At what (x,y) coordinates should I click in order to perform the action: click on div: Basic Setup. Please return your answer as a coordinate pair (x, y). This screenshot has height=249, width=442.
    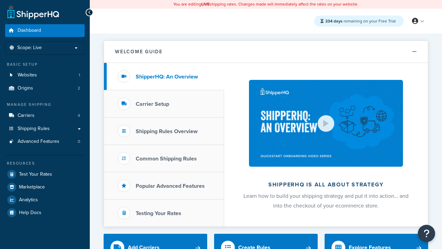
    Looking at the image, I should click on (45, 64).